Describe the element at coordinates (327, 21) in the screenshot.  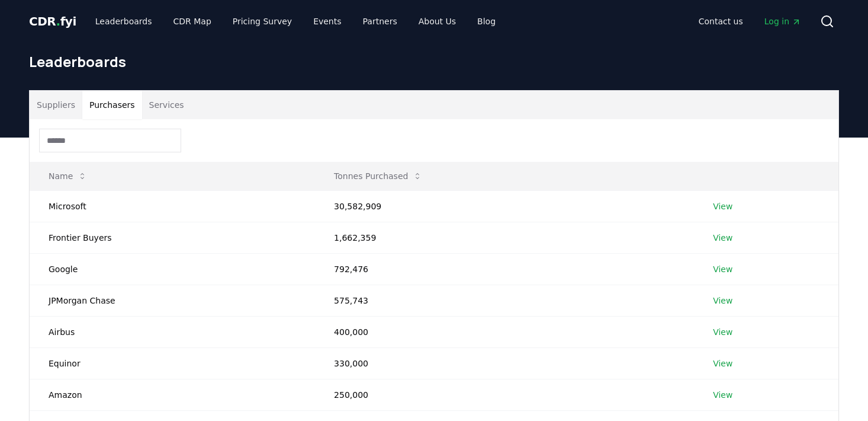
I see `a: Events` at that location.